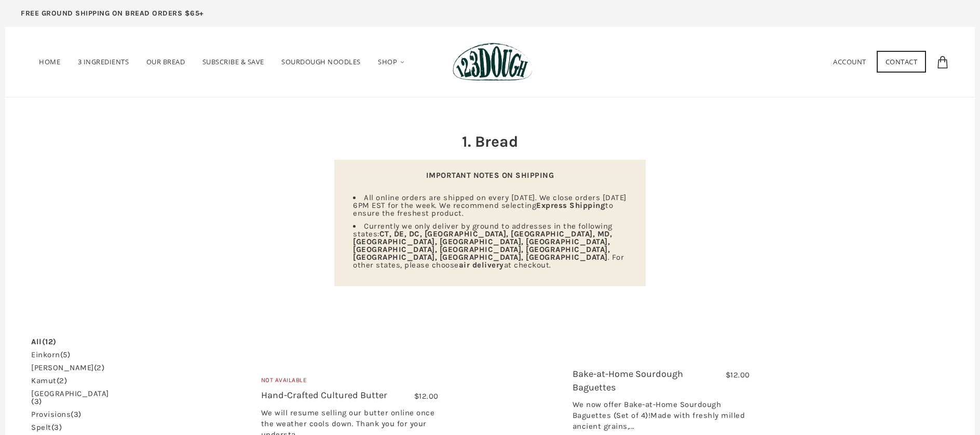  Describe the element at coordinates (49, 381) in the screenshot. I see `a: kamut(2)` at that location.